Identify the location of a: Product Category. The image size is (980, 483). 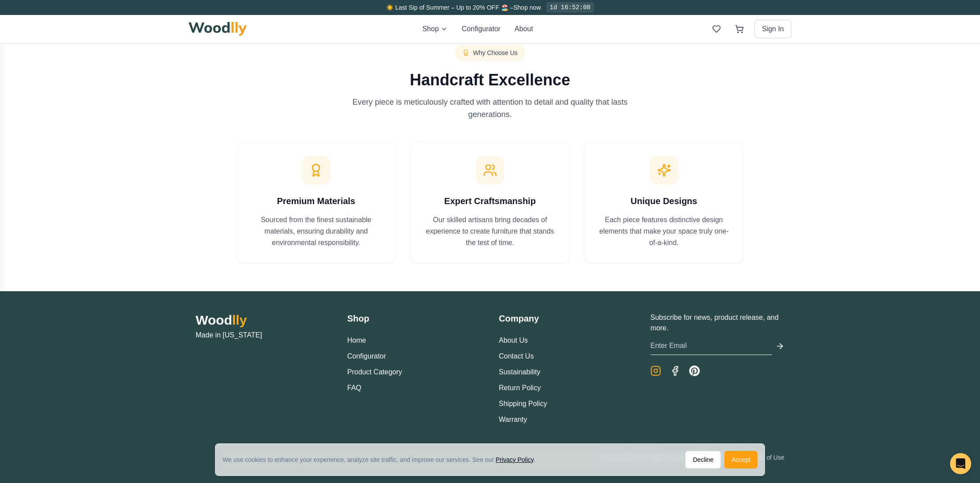
(374, 372).